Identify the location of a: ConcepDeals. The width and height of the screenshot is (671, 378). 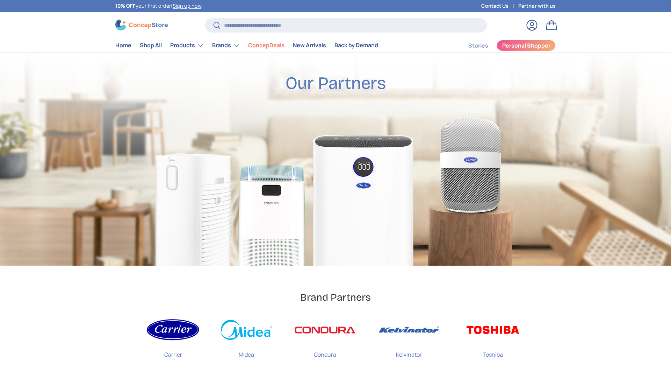
(266, 45).